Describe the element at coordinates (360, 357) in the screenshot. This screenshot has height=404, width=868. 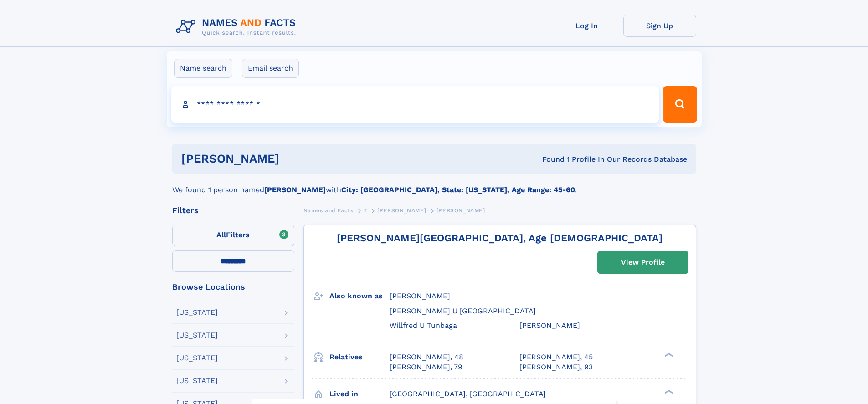
I see `h3: Relatives` at that location.